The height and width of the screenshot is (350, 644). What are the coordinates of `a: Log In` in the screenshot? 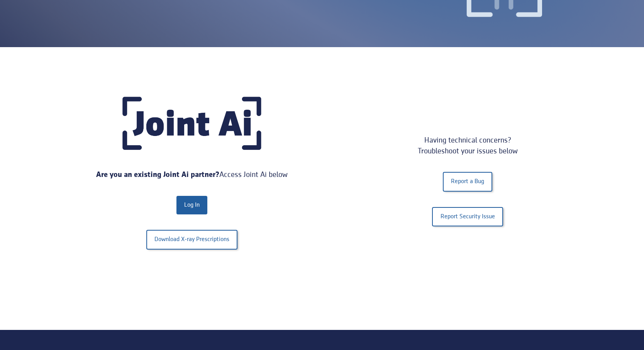 It's located at (192, 205).